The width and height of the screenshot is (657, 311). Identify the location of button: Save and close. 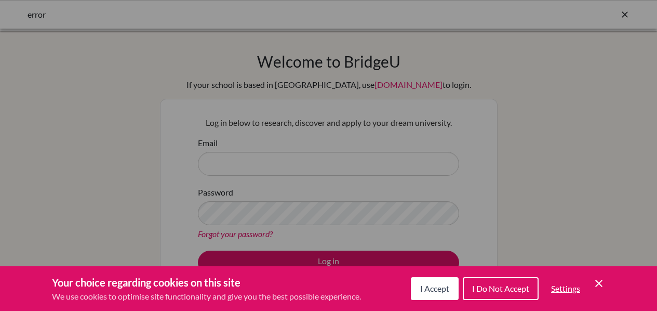
(599, 283).